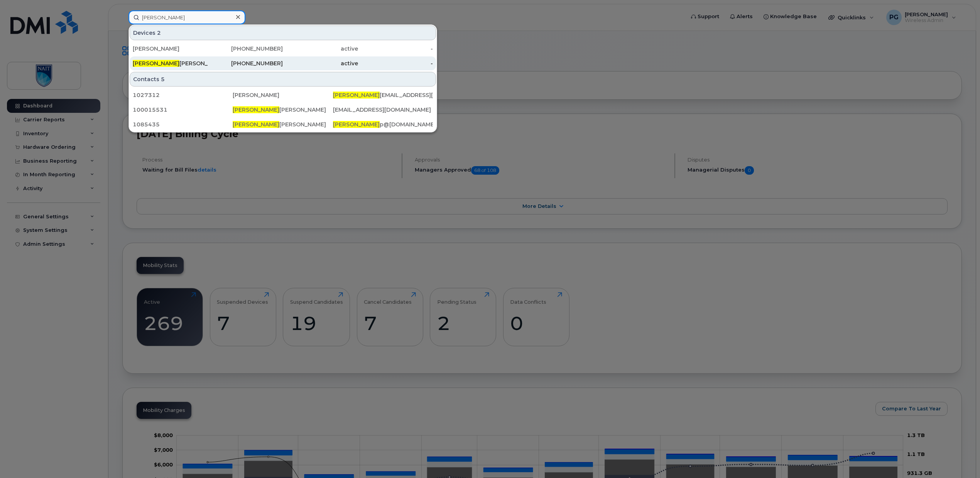 The image size is (980, 478). I want to click on div: Devices, so click(283, 33).